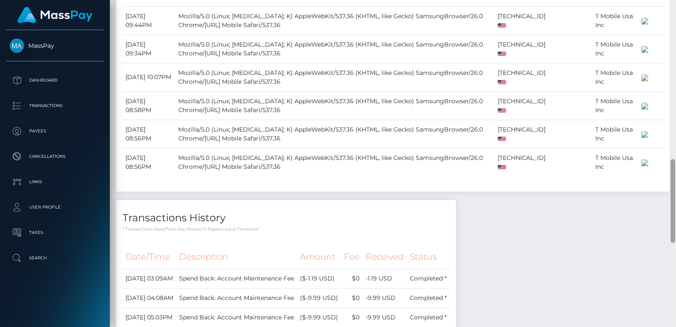 This screenshot has width=676, height=327. Describe the element at coordinates (385, 257) in the screenshot. I see `th: Received` at that location.